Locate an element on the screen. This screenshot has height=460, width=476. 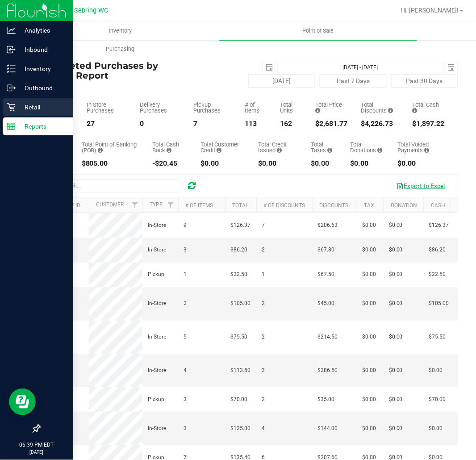
p: 06:39 PM EDT is located at coordinates (37, 445).